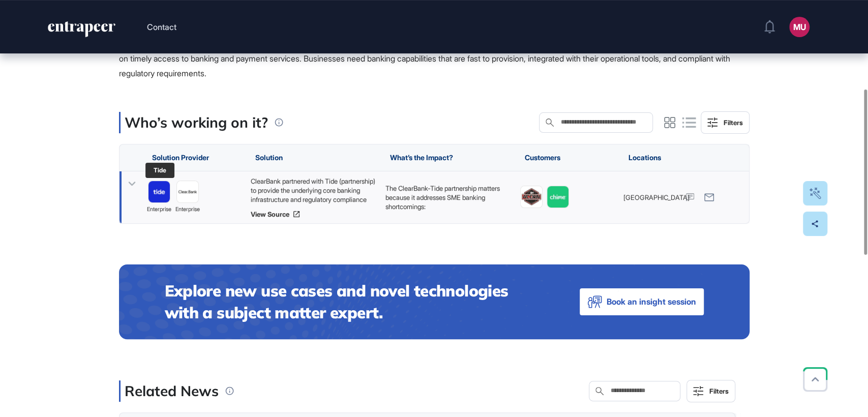  Describe the element at coordinates (645, 158) in the screenshot. I see `span: Locations` at that location.